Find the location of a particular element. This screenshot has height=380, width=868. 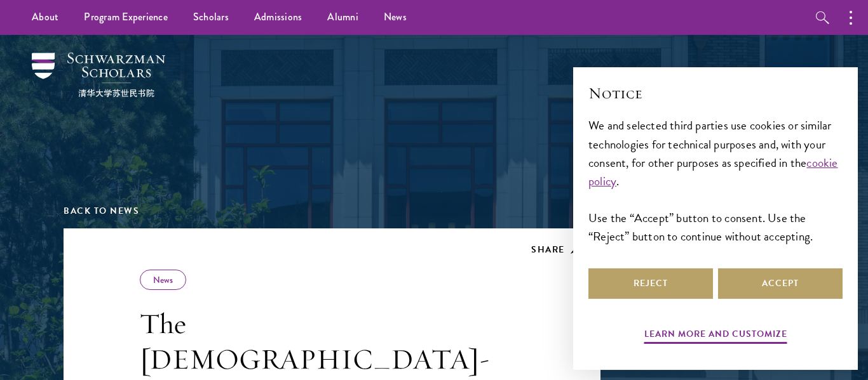

h2: Notice is located at coordinates (715, 93).